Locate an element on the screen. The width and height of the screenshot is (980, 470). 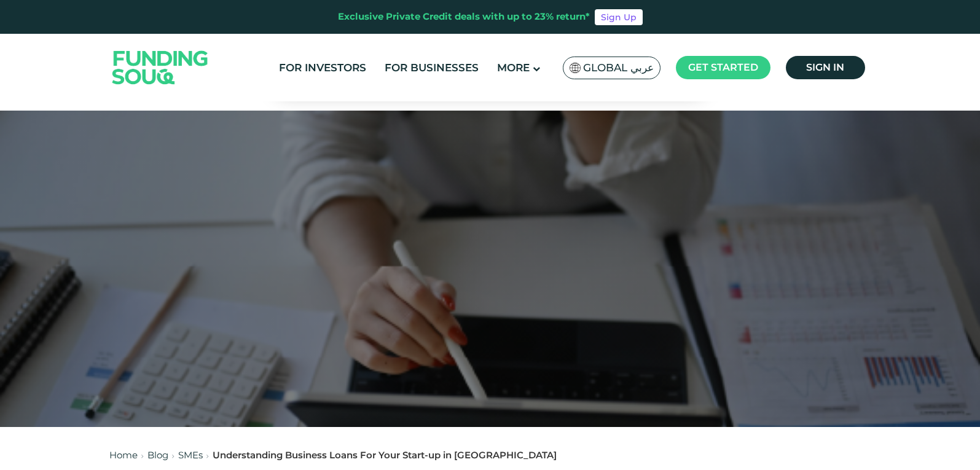
img: SA Flag is located at coordinates (575, 68).